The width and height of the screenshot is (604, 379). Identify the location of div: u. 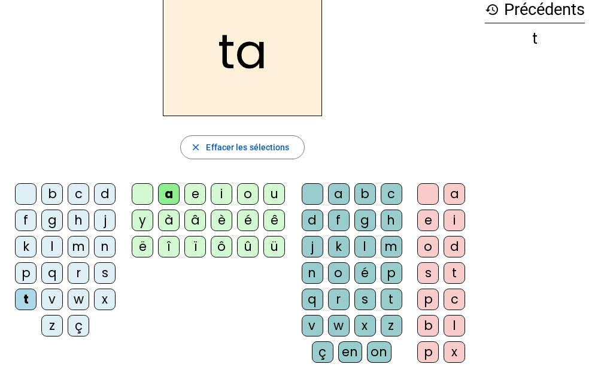
(274, 194).